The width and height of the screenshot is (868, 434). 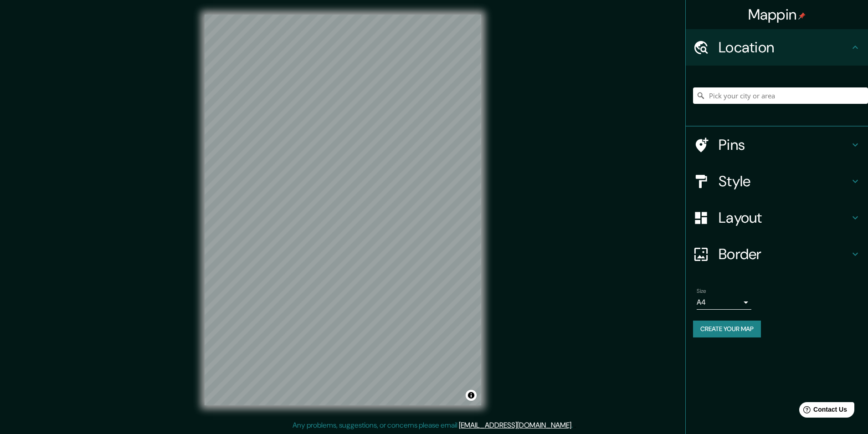 What do you see at coordinates (701, 291) in the screenshot?
I see `label: Size` at bounding box center [701, 291].